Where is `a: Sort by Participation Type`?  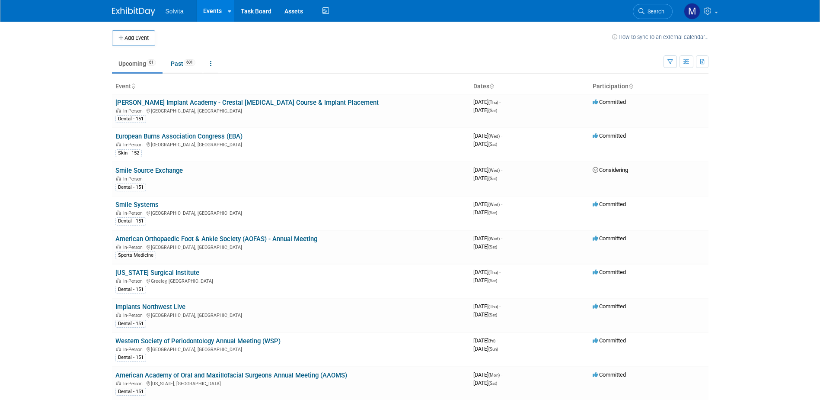 a: Sort by Participation Type is located at coordinates (631, 86).